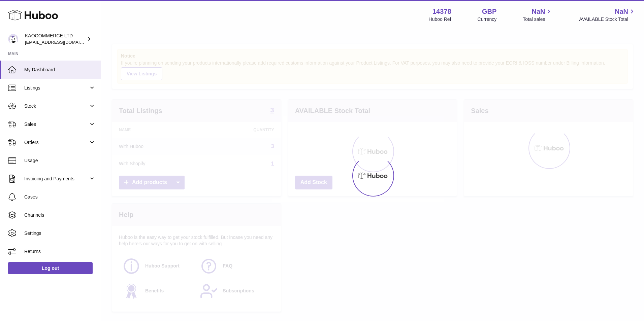  Describe the element at coordinates (442, 12) in the screenshot. I see `strong: 14378` at that location.